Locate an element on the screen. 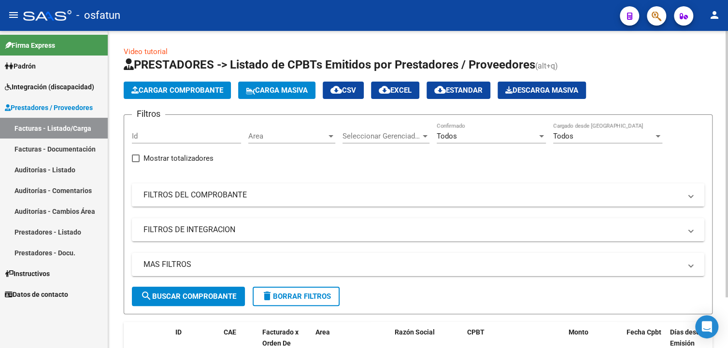 The height and width of the screenshot is (348, 728). span: Datos de contacto is located at coordinates (36, 295).